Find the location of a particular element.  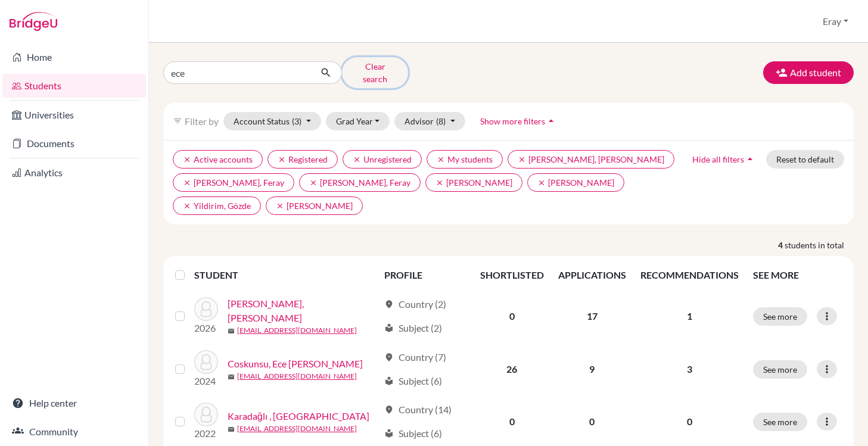

button: clearMy students is located at coordinates (465, 159).